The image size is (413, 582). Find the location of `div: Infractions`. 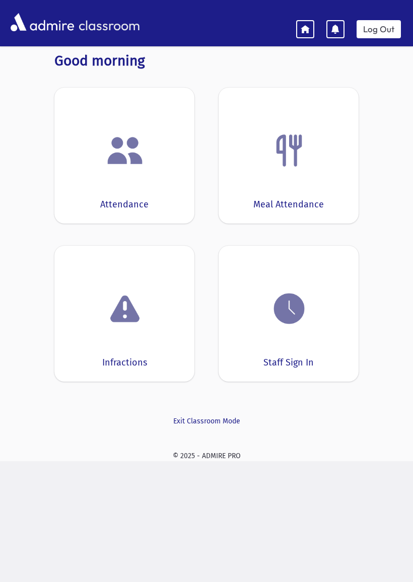

div: Infractions is located at coordinates (124, 362).